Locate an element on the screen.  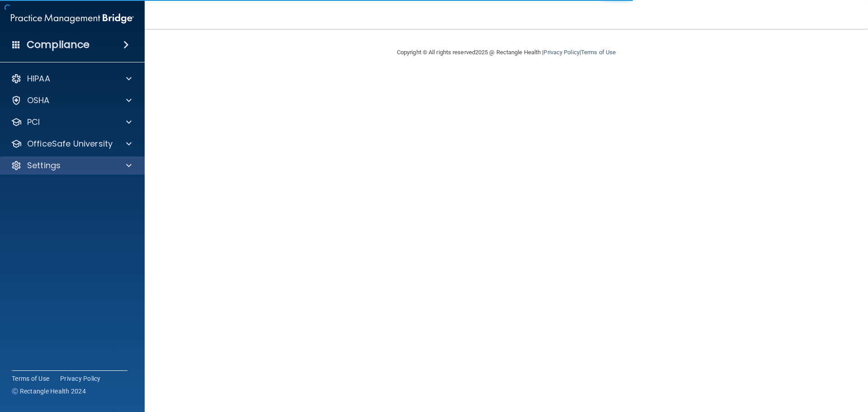
div: Copyright © All rights reserved 2025 @ Rectangle Health | | is located at coordinates (506, 53).